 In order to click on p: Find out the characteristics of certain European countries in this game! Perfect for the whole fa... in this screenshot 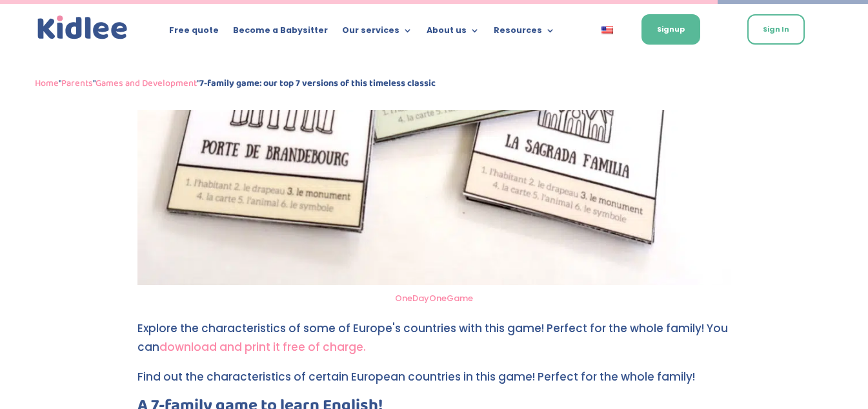, I will do `click(434, 382)`.